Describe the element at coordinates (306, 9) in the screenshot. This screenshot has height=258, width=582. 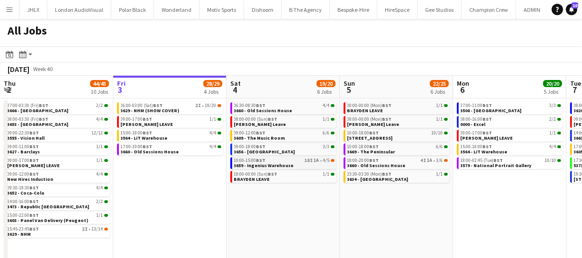
I see `button: B The Agency` at that location.